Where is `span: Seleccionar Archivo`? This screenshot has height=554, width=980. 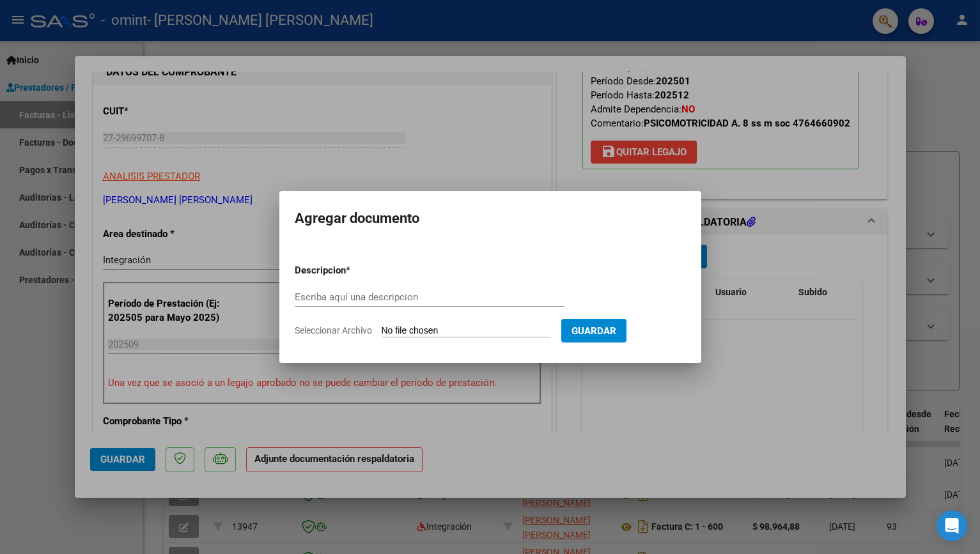
span: Seleccionar Archivo is located at coordinates (333, 331).